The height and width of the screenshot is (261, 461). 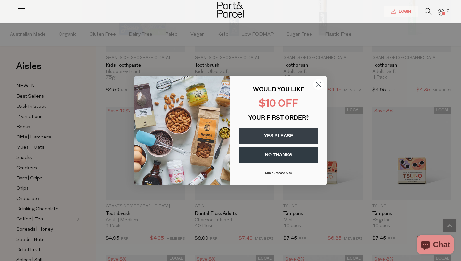 What do you see at coordinates (278, 173) in the screenshot?
I see `span: Min purchase $99` at bounding box center [278, 173].